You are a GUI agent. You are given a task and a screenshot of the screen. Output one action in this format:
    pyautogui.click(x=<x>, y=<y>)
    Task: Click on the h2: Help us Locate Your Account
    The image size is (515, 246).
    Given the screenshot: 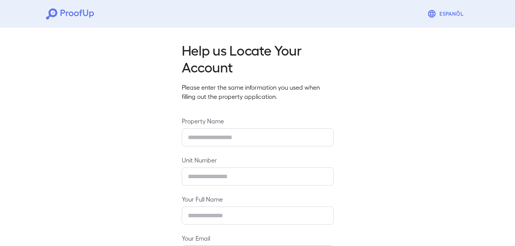 What is the action you would take?
    pyautogui.click(x=258, y=58)
    